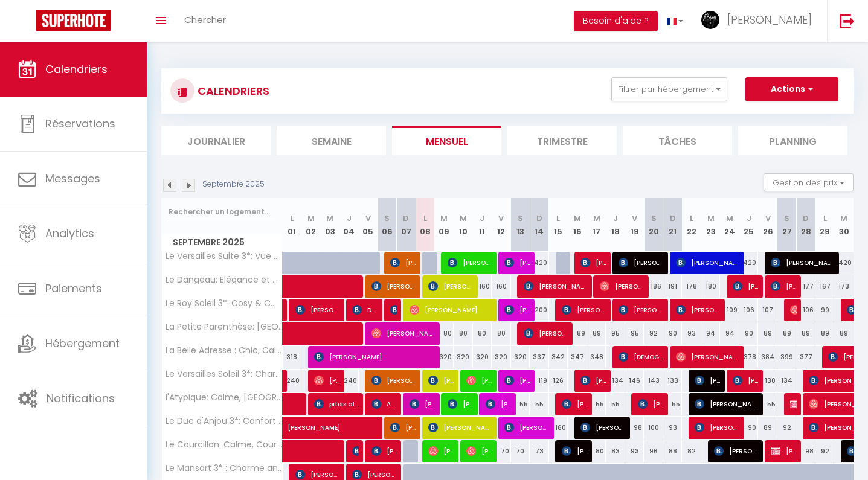 Image resolution: width=868 pixels, height=480 pixels. Describe the element at coordinates (74, 287) in the screenshot. I see `span: Paiements` at that location.